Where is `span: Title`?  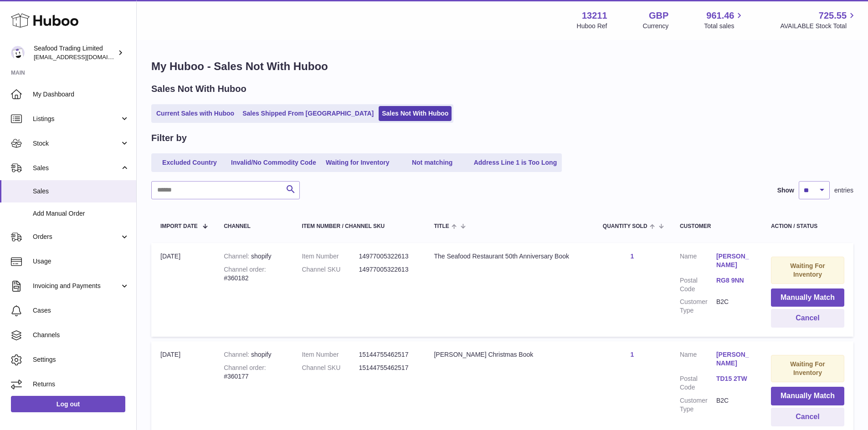 span: Title is located at coordinates (441, 226).